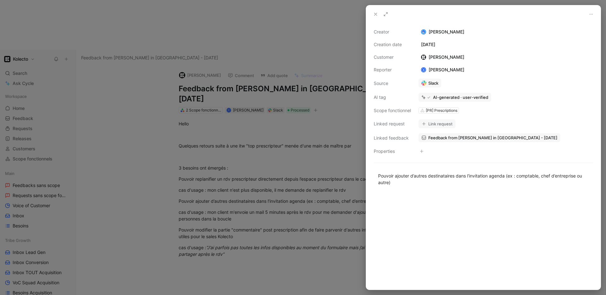  Describe the element at coordinates (460, 97) in the screenshot. I see `div: AI-generated · user-verified` at that location.